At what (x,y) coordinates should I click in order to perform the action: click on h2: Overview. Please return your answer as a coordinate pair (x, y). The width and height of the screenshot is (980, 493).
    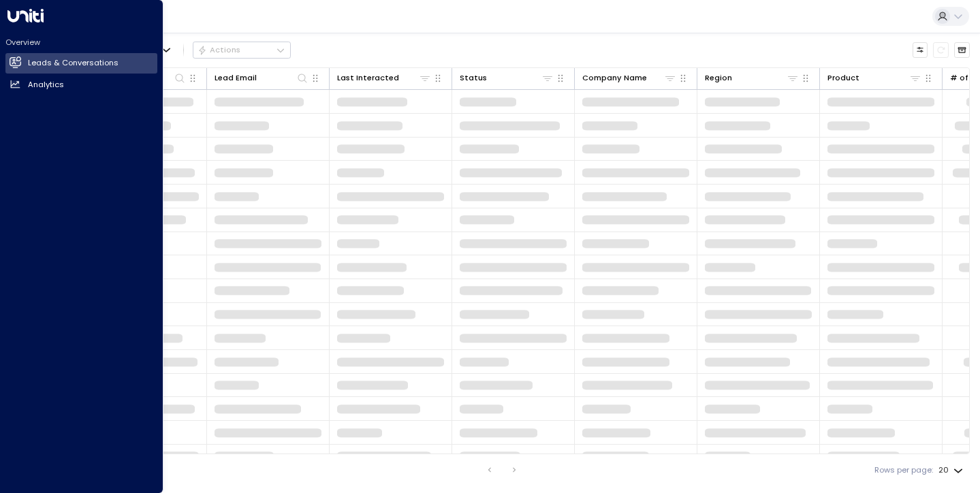
    Looking at the image, I should click on (81, 43).